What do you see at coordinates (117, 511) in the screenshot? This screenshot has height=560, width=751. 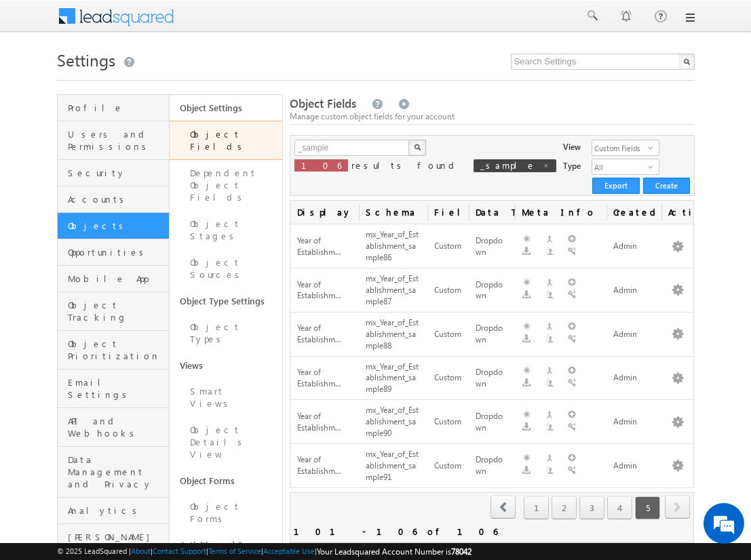 I see `span: Analytics` at bounding box center [117, 511].